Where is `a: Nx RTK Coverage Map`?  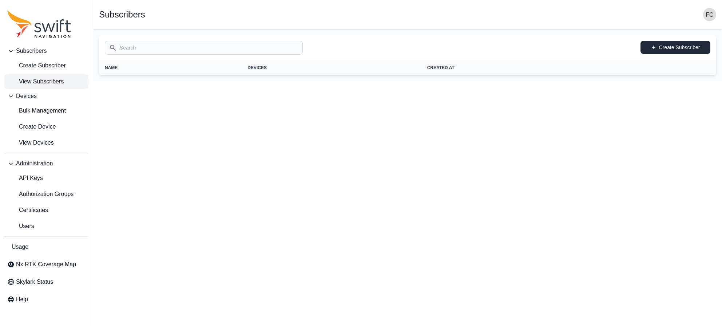 a: Nx RTK Coverage Map is located at coordinates (46, 264).